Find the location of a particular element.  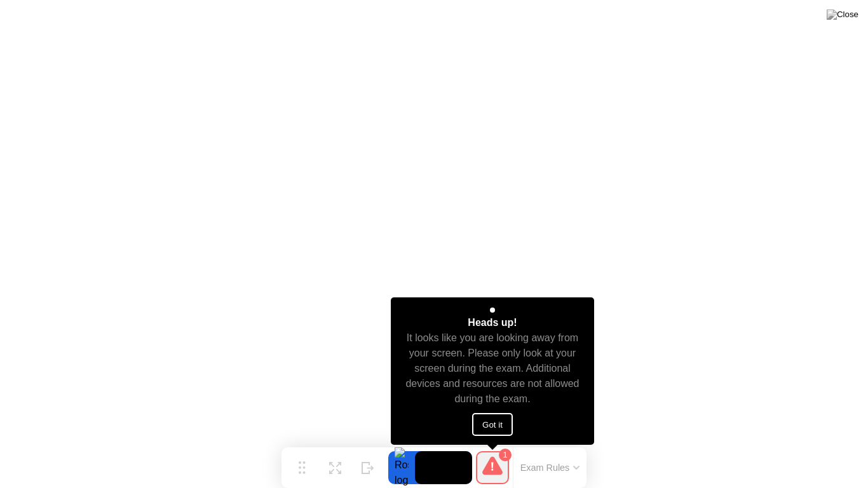

div: Heads up! is located at coordinates (492, 323).